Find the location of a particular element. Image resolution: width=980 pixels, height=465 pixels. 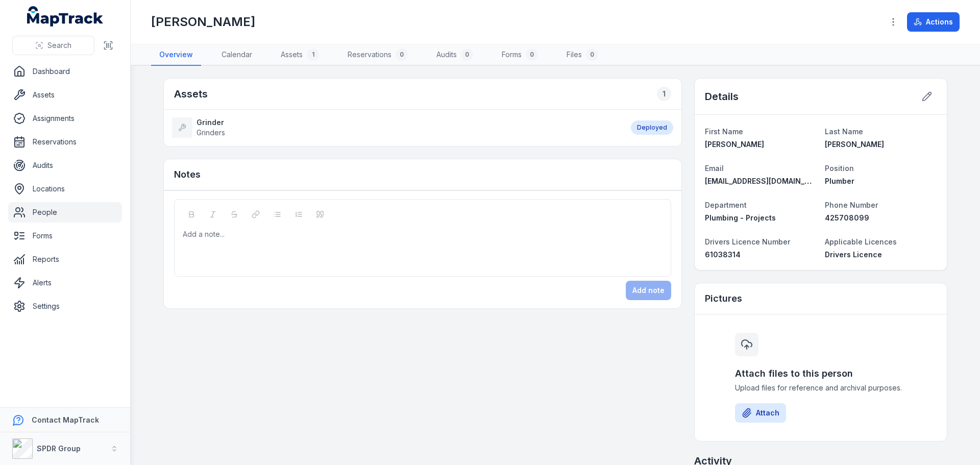

span: Applicable Licences is located at coordinates (861, 241).